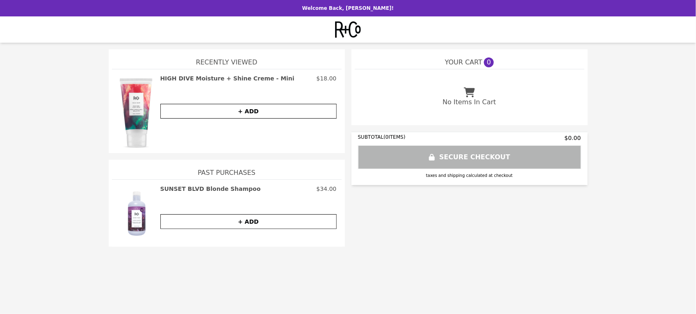  Describe the element at coordinates (227, 169) in the screenshot. I see `h1: Past Purchases` at that location.